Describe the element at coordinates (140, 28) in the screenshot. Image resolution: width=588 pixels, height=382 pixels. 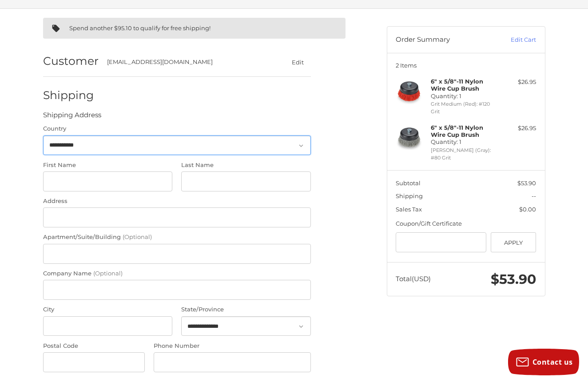
I see `span: Spend another $95.10 to qualify for free shipping!` at that location.